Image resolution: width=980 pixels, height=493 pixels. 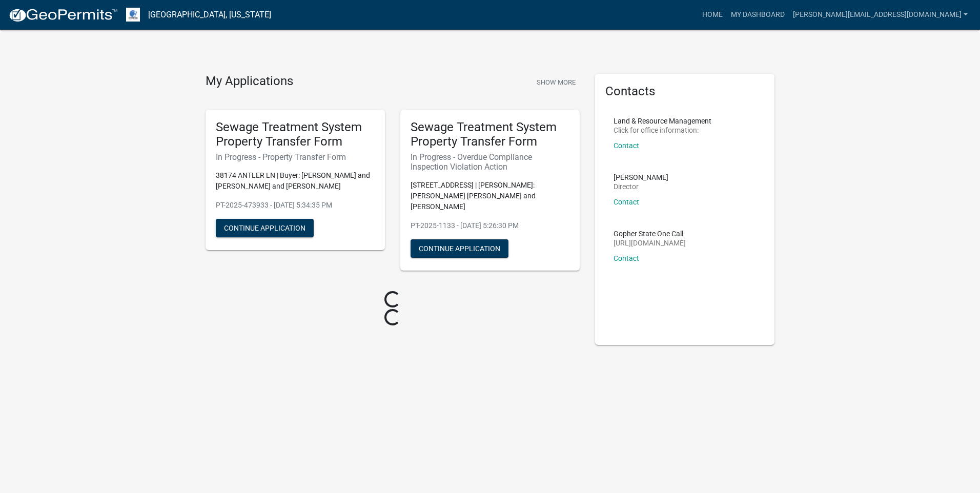 What do you see at coordinates (649, 234) in the screenshot?
I see `p: Gopher State One Call` at bounding box center [649, 234].